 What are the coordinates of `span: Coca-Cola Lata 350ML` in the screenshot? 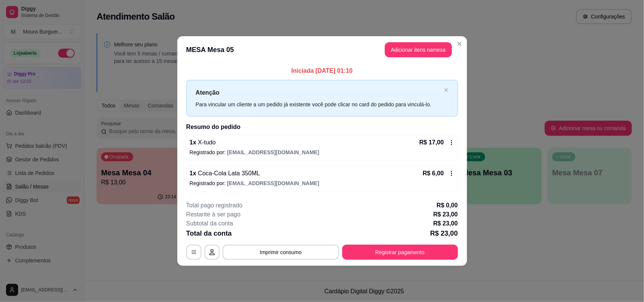 It's located at (228, 173).